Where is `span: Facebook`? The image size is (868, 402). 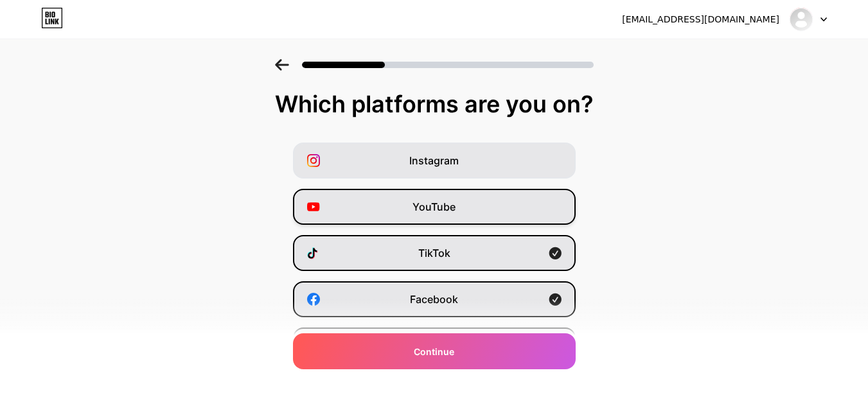 span: Facebook is located at coordinates (434, 299).